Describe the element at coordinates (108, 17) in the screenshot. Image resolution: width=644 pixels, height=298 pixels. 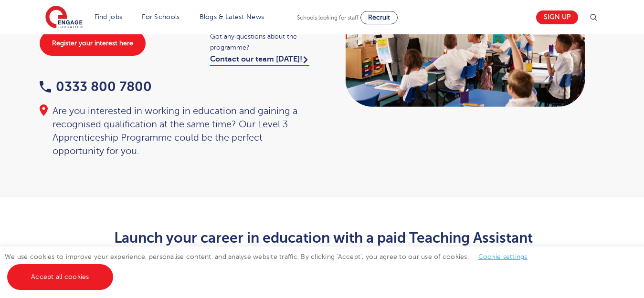
I see `a: Find jobs` at that location.